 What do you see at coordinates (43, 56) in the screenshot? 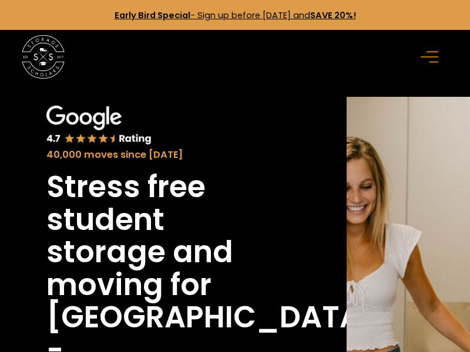
I see `img: Storage Scholars main logo` at bounding box center [43, 56].